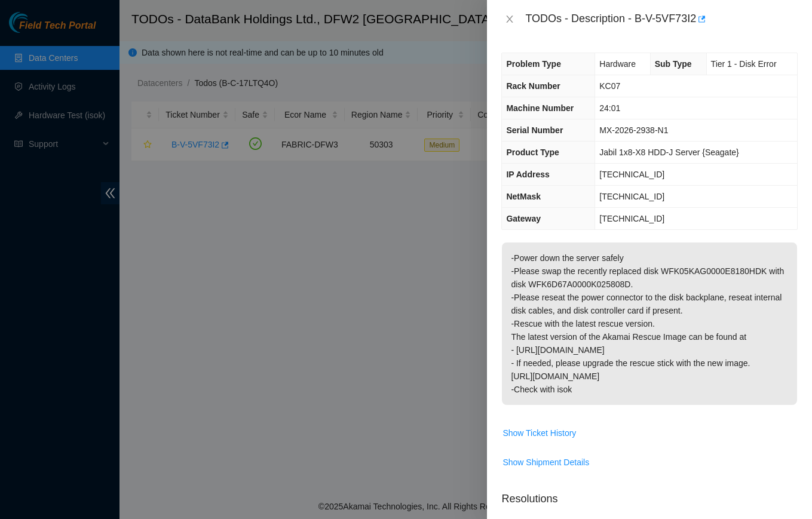 Image resolution: width=812 pixels, height=519 pixels. I want to click on span: IP Address, so click(527, 174).